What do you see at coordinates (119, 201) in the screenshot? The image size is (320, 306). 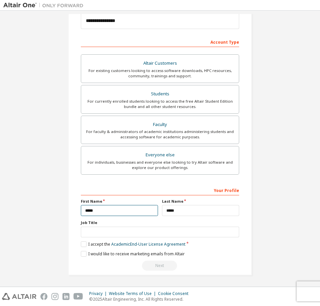 I see `label: First Name` at bounding box center [119, 201].